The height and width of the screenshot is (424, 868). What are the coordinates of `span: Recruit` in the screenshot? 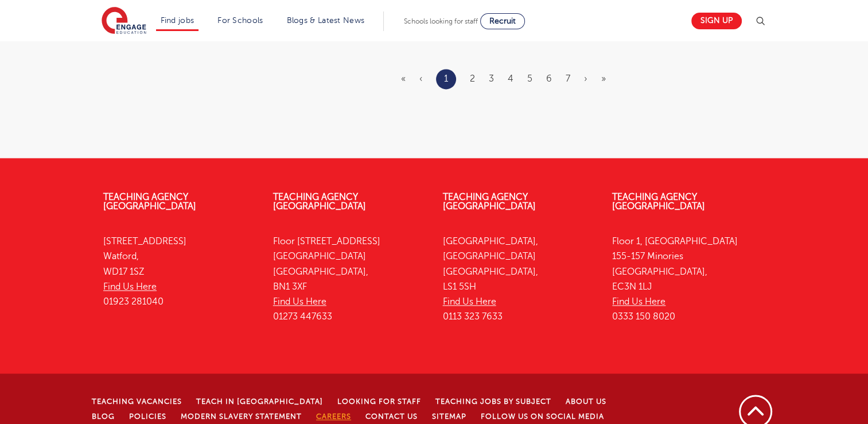 It's located at (503, 21).